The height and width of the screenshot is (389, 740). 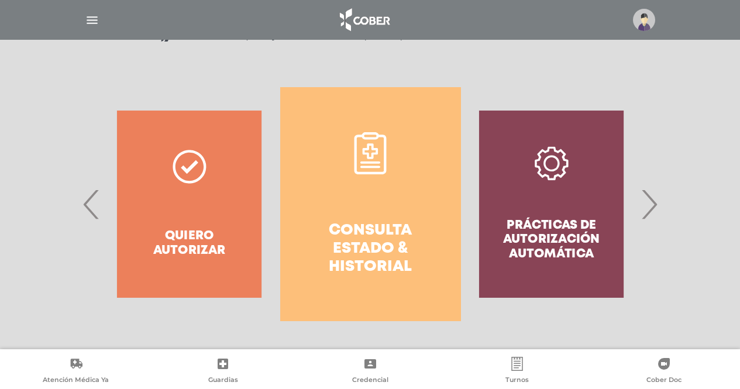 I want to click on span: Turnos, so click(x=517, y=381).